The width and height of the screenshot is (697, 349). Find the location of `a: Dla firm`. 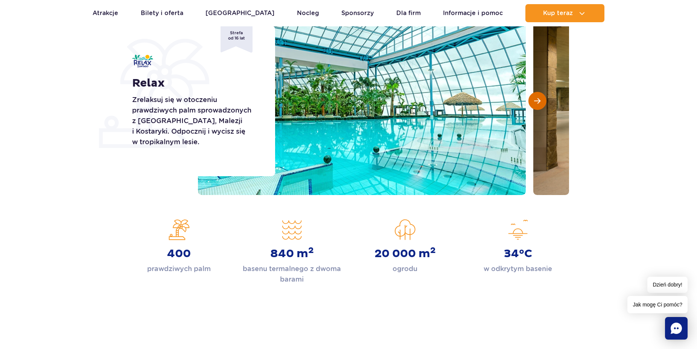

a: Dla firm is located at coordinates (408, 13).